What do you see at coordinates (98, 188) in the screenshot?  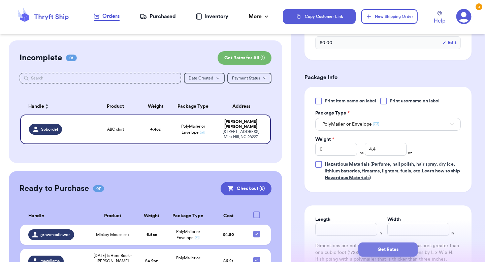 I see `span: 07` at bounding box center [98, 188].